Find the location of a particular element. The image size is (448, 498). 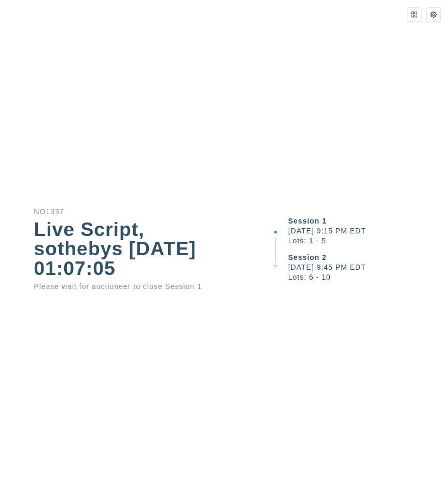

div: Session 2 is located at coordinates (368, 257).